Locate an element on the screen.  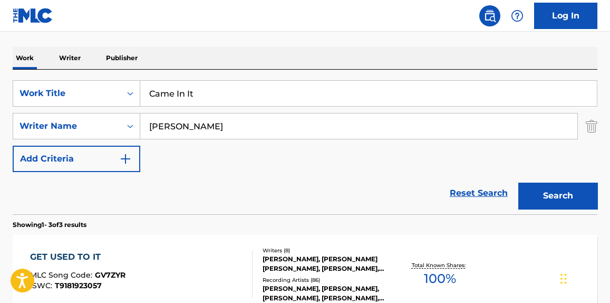
div: Drag is located at coordinates (564, 278).